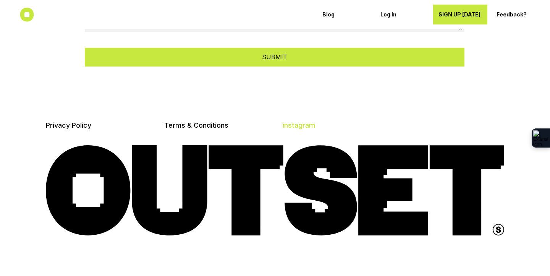  Describe the element at coordinates (541, 138) in the screenshot. I see `img: Extension Icon` at that location.